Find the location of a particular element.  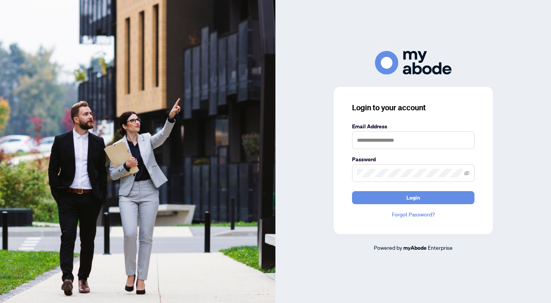

h3: Login to your account is located at coordinates (413, 107).